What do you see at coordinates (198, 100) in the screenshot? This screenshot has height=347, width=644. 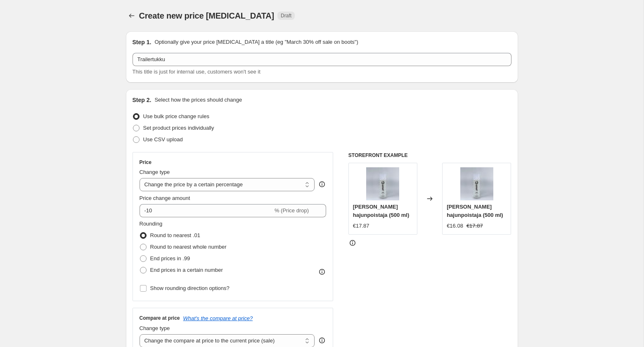 I see `p: Select how the prices should change` at bounding box center [198, 100].